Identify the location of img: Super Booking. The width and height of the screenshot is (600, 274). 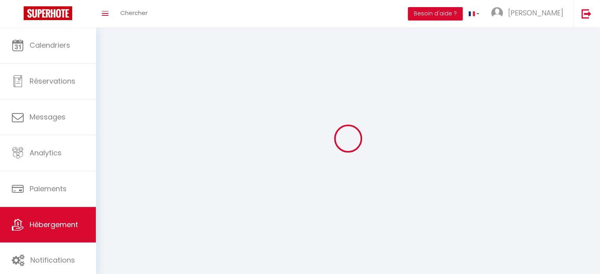
(48, 13).